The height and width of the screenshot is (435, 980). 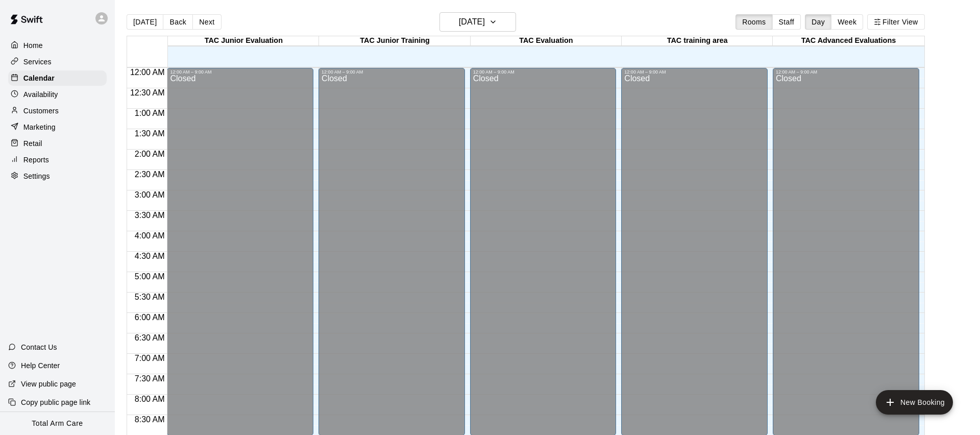 I want to click on p: Help Center, so click(x=41, y=365).